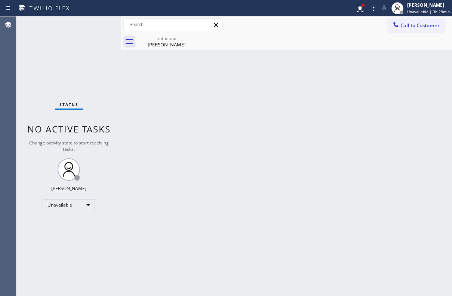 The height and width of the screenshot is (296, 452). I want to click on div: outbound, so click(167, 38).